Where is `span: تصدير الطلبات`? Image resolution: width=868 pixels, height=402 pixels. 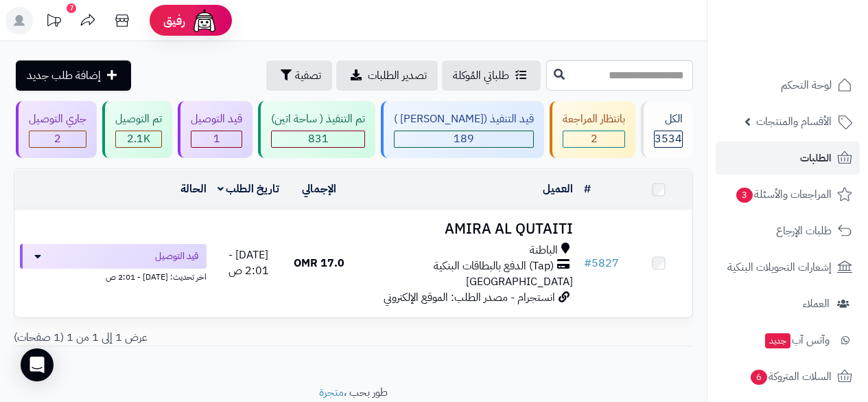
span: تصدير الطلبات is located at coordinates (398, 76).